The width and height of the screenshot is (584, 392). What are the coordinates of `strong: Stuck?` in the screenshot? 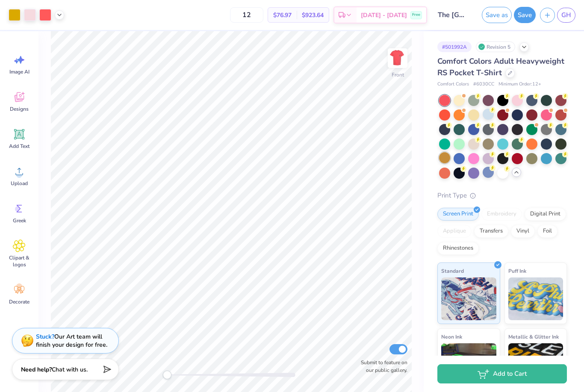 It's located at (45, 336).